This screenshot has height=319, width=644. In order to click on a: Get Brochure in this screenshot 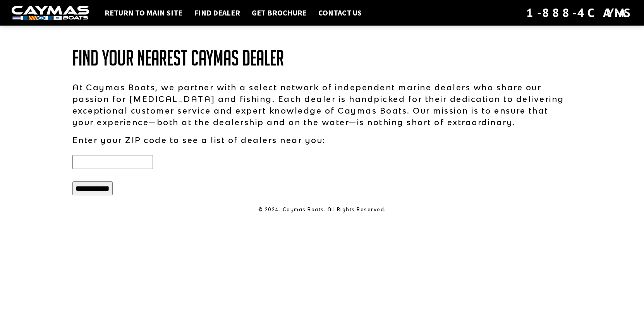, I will do `click(279, 13)`.